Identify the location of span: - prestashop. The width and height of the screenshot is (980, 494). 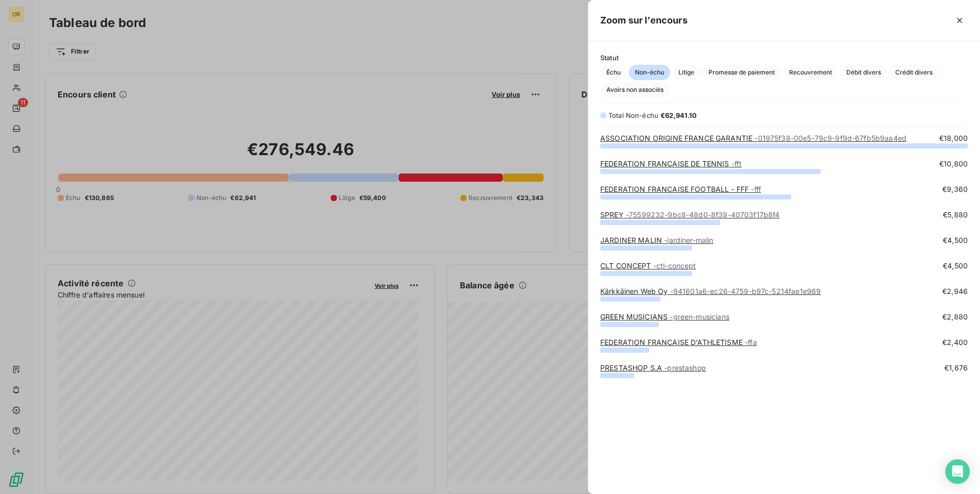
(685, 367).